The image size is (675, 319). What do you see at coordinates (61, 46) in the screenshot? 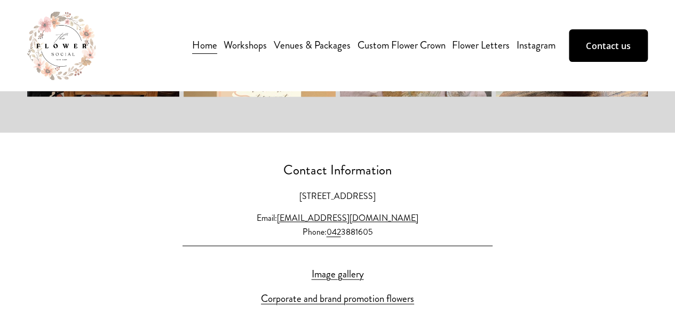
I see `a: The Flower Social` at bounding box center [61, 46].